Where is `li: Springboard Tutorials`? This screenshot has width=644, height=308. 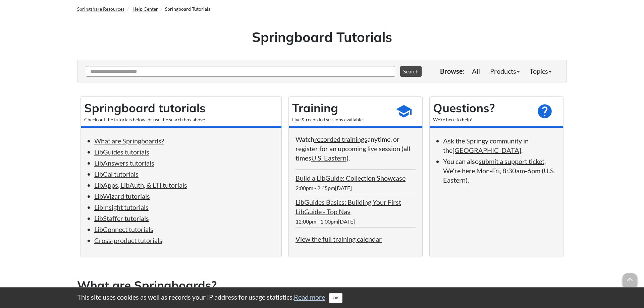 li: Springboard Tutorials is located at coordinates (184, 9).